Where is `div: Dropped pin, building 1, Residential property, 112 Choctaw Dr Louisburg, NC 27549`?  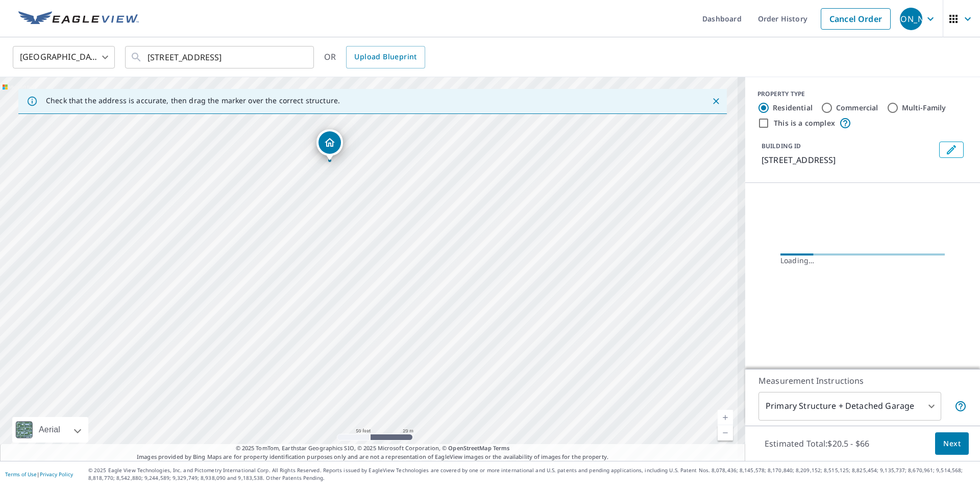
div: Dropped pin, building 1, Residential property, 112 Choctaw Dr Louisburg, NC 27549 is located at coordinates (330, 145).